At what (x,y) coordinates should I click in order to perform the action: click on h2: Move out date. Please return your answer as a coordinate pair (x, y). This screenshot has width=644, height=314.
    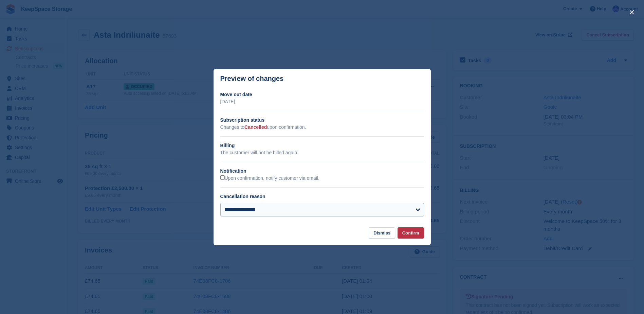
    Looking at the image, I should click on (322, 94).